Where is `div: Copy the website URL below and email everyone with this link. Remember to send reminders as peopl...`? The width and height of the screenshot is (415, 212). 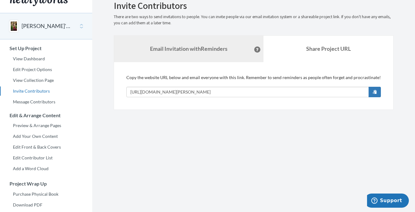 div: Copy the website URL below and email everyone with this link. Remember to send reminders as peopl... is located at coordinates (254, 86).